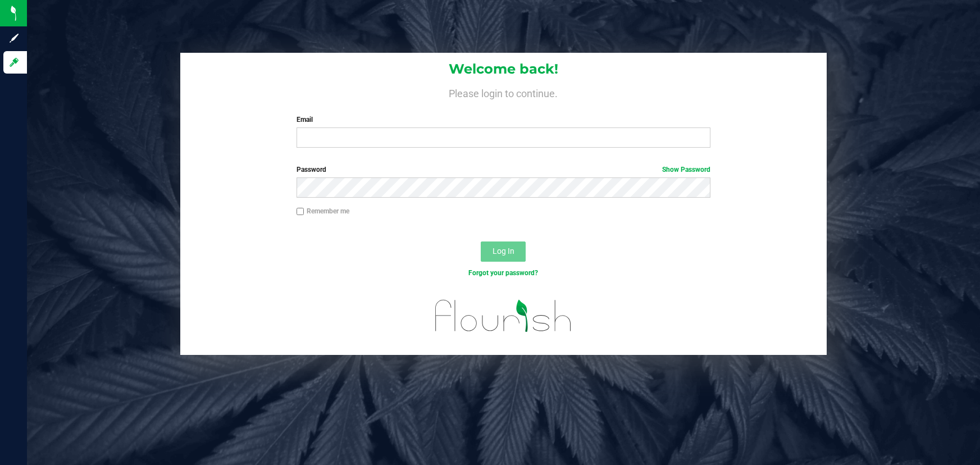  What do you see at coordinates (14, 38) in the screenshot?
I see `inline-svg: Sign up` at bounding box center [14, 38].